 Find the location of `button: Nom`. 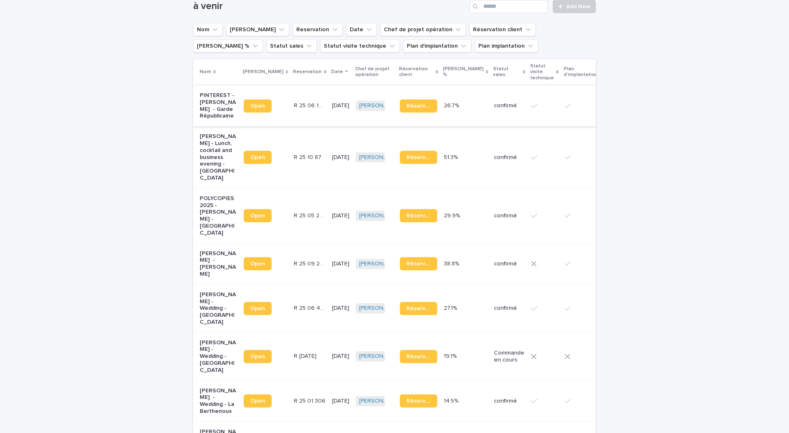

button: Nom is located at coordinates (208, 30).